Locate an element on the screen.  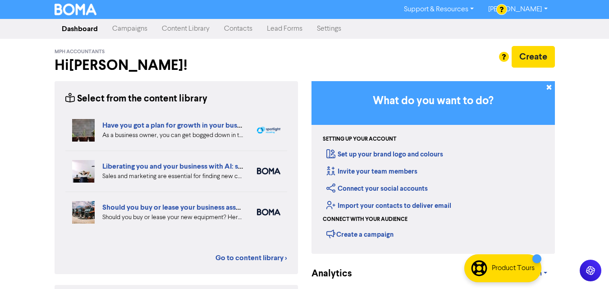
a: Should you buy or lease your business assets? is located at coordinates (175, 207).